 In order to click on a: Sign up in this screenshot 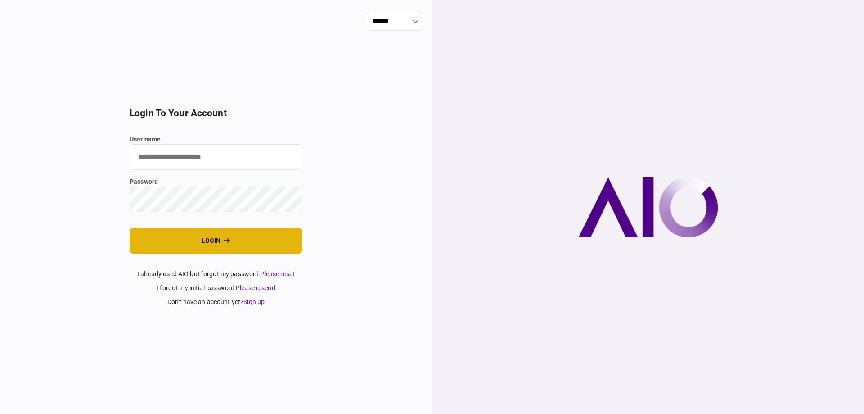, I will do `click(254, 302)`.